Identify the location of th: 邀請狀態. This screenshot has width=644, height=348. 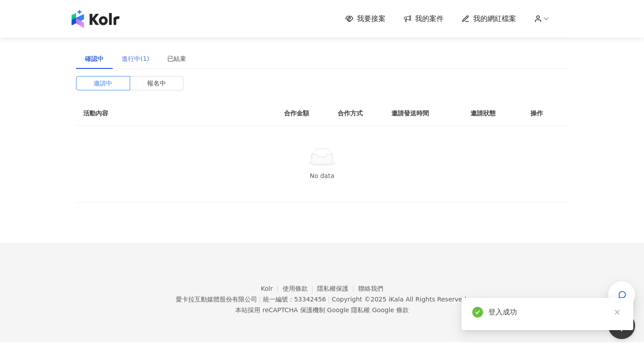
(493, 113).